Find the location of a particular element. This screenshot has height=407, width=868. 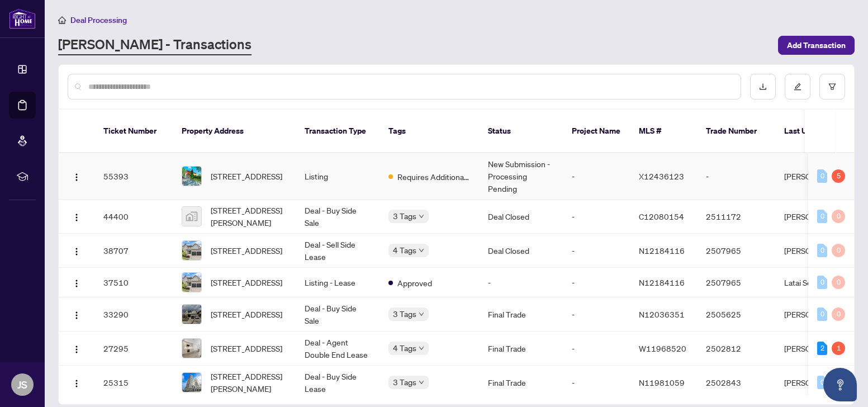

th: Transaction Type is located at coordinates (338, 131).